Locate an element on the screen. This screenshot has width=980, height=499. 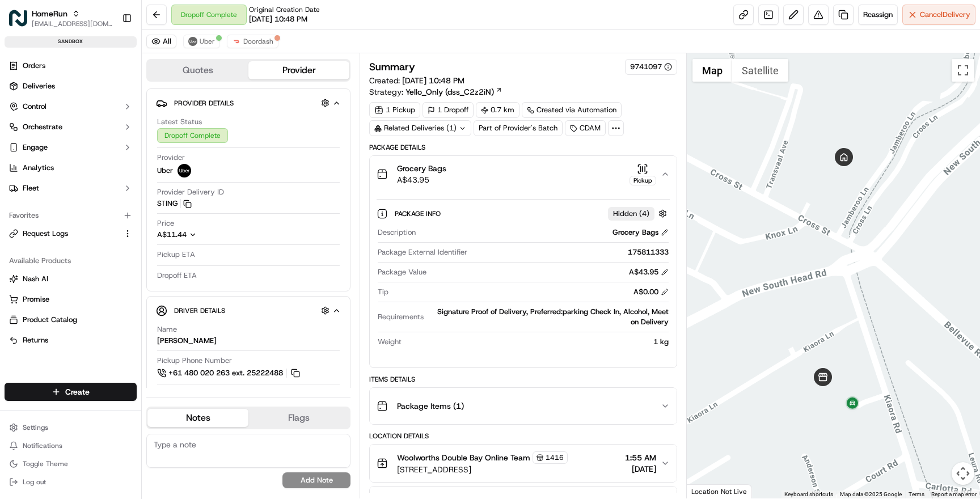
div: Created via Automation is located at coordinates (571, 110).